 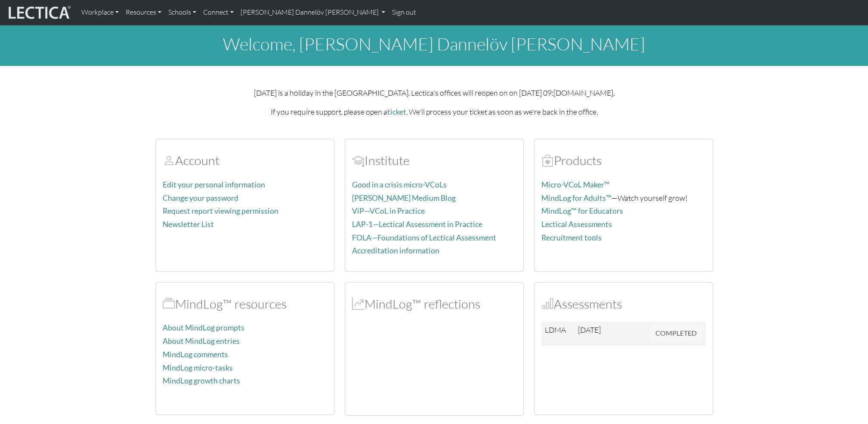 What do you see at coordinates (424, 237) in the screenshot?
I see `a: FOLA—Foundations of Lectical Assessment` at bounding box center [424, 237].